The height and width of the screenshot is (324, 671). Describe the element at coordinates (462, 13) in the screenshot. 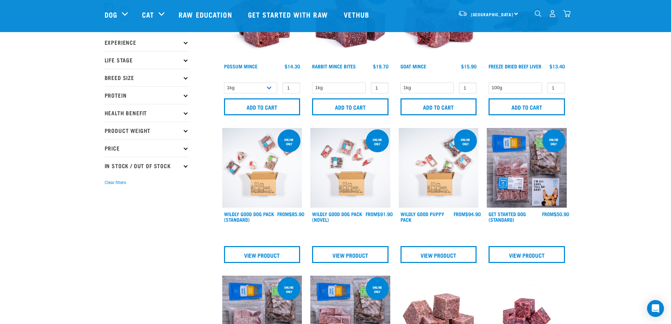

I see `img: van-moving.png` at that location.